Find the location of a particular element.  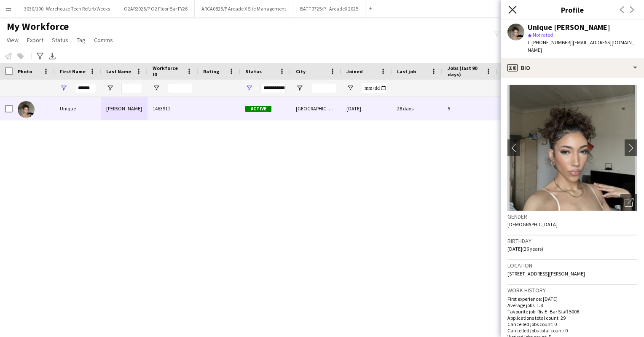

span: Joined is located at coordinates (355, 71).